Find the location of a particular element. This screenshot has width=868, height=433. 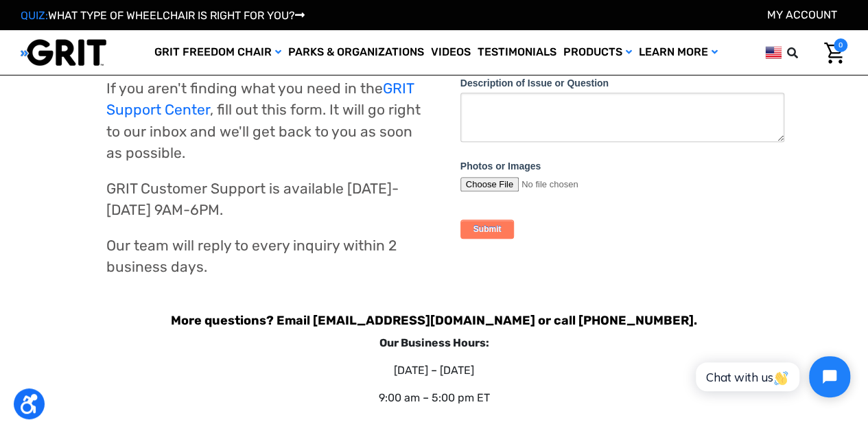

img: GRIT All-Terrain Wheelchair and Mobility Equipment is located at coordinates (63, 52).